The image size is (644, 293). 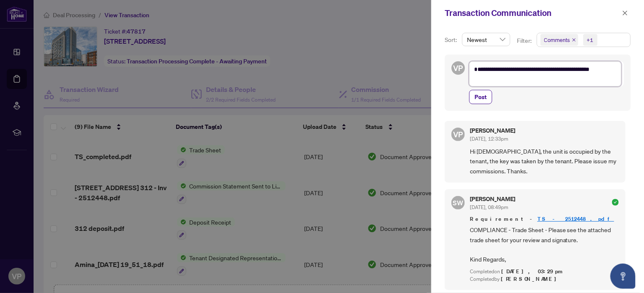 I want to click on button: Open asap, so click(x=623, y=276).